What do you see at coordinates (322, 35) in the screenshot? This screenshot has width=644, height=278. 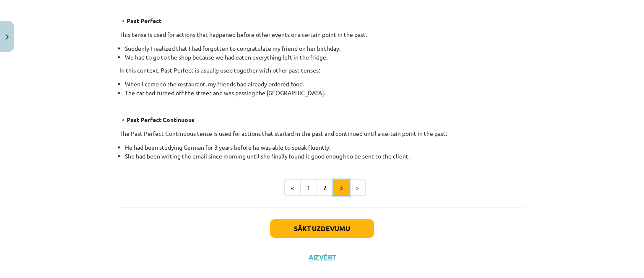 I see `p: This tense is used for actions that happened before other events or a certain point in the past:` at bounding box center [322, 35].